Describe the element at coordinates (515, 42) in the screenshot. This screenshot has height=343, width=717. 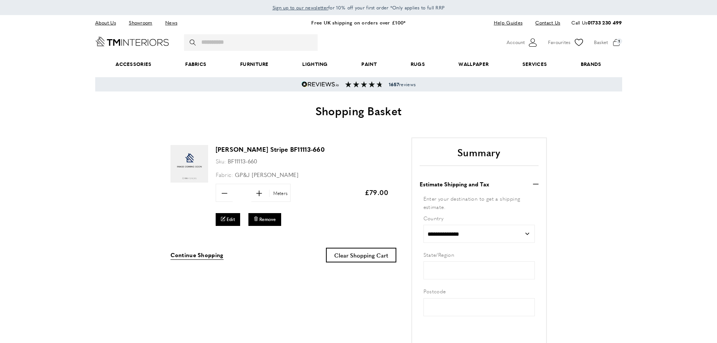
I see `span: Account` at that location.